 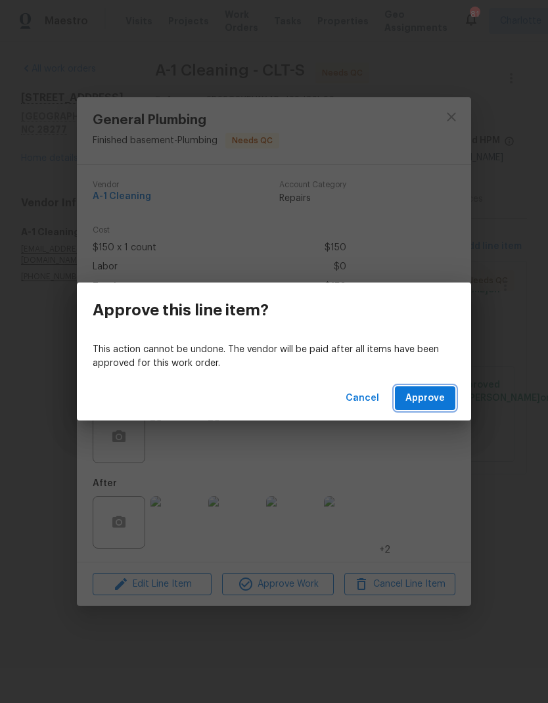 What do you see at coordinates (362, 398) in the screenshot?
I see `button: Cancel` at bounding box center [362, 398].